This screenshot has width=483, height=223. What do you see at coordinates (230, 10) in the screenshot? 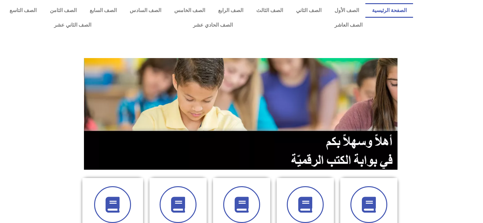
I see `a: الصف الرابع` at bounding box center [230, 10].